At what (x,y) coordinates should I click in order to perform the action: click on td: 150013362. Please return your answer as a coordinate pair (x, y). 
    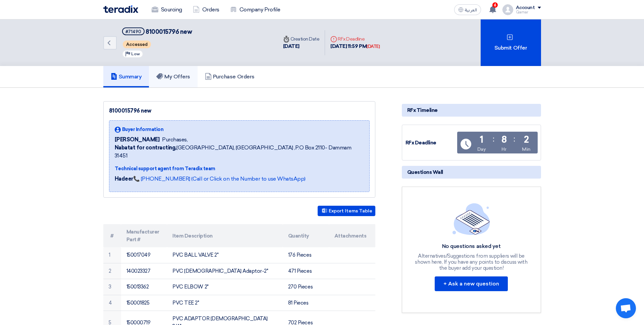
    Looking at the image, I should click on (144, 287).